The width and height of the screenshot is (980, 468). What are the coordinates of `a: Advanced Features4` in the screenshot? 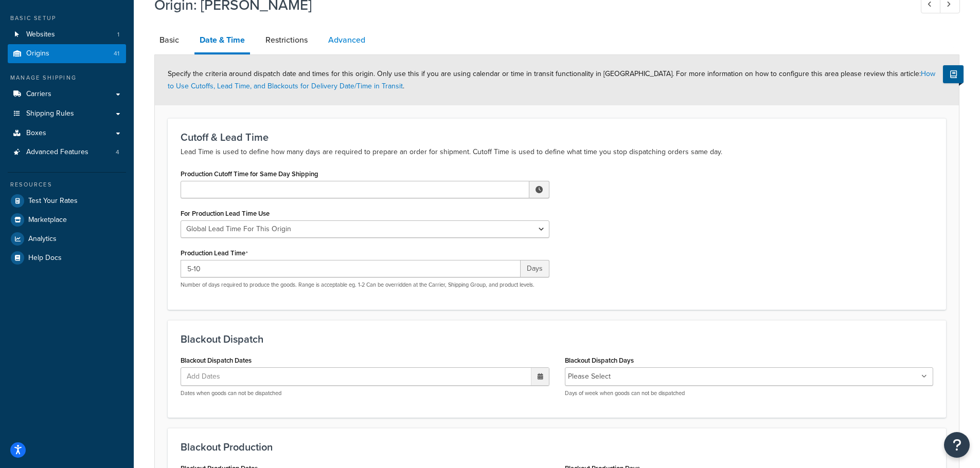 It's located at (67, 152).